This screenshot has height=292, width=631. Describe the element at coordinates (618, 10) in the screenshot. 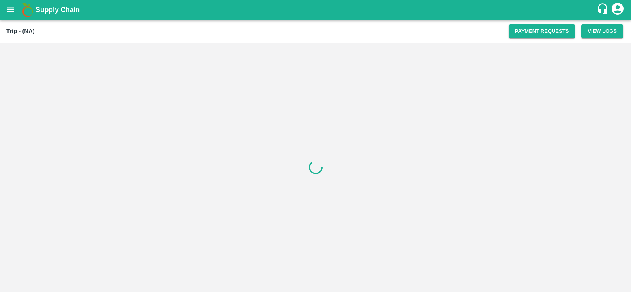

I see `div: account of current user` at that location.